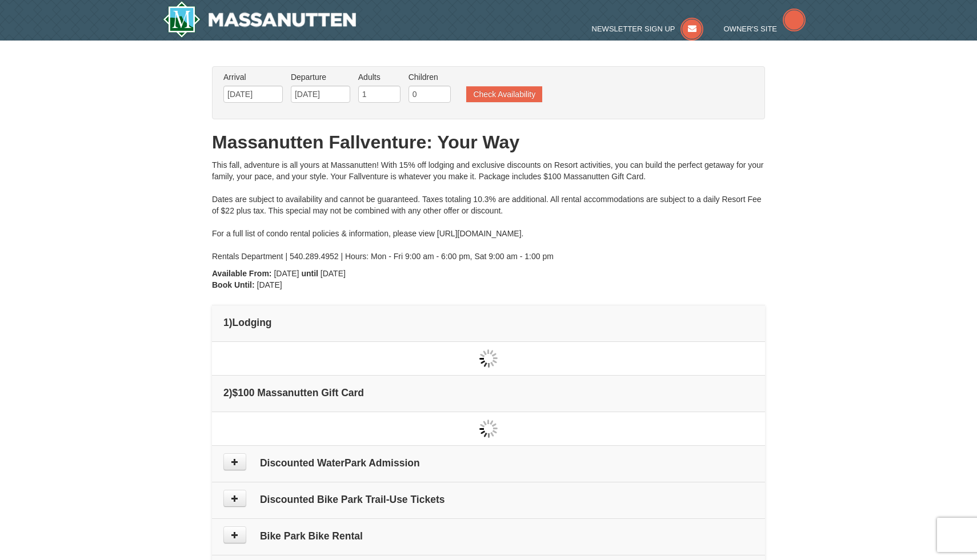  I want to click on label: Children, so click(430, 77).